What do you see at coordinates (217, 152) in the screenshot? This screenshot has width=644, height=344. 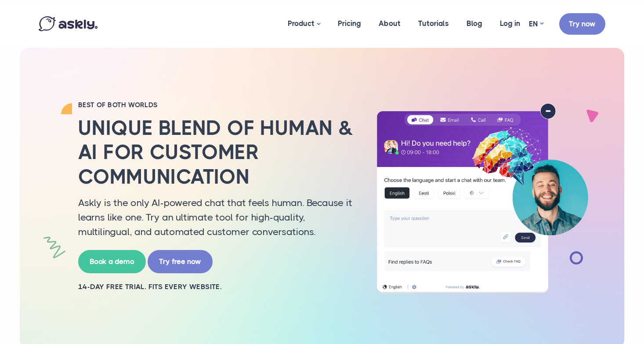 I see `h2: Unique blend of human & AI for customer communication` at bounding box center [217, 152].